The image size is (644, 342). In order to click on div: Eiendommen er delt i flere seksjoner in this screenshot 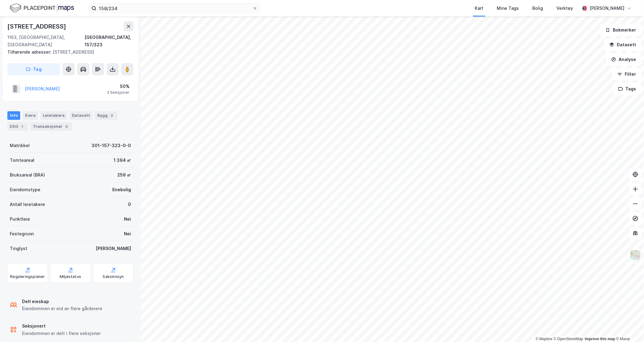, I will do `click(61, 333)`.